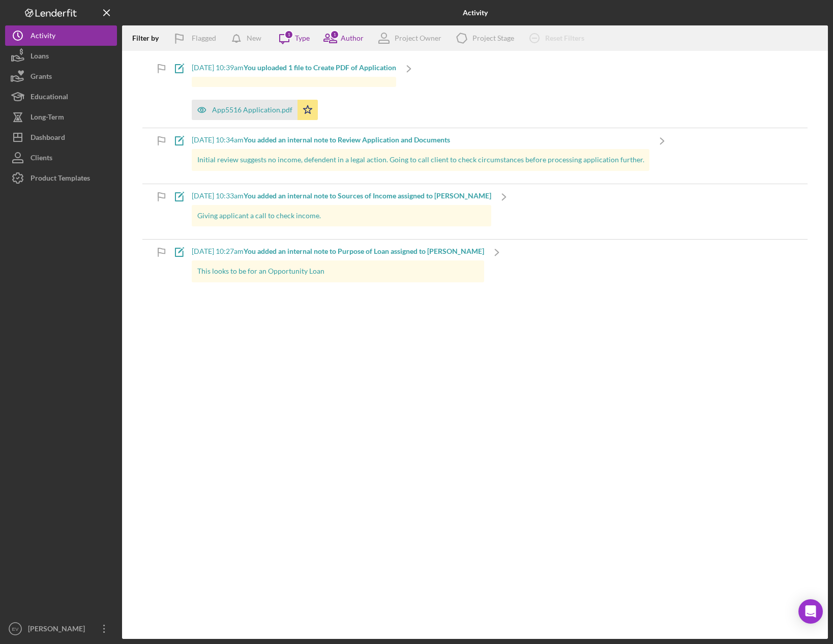 Image resolution: width=833 pixels, height=644 pixels. Describe the element at coordinates (197, 38) in the screenshot. I see `button: Flagged` at that location.